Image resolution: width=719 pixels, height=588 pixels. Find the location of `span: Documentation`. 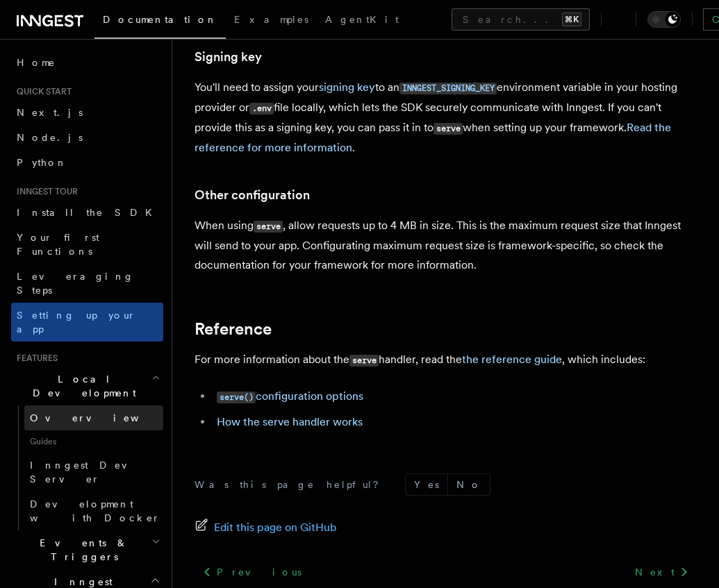

span: Documentation is located at coordinates (159, 19).